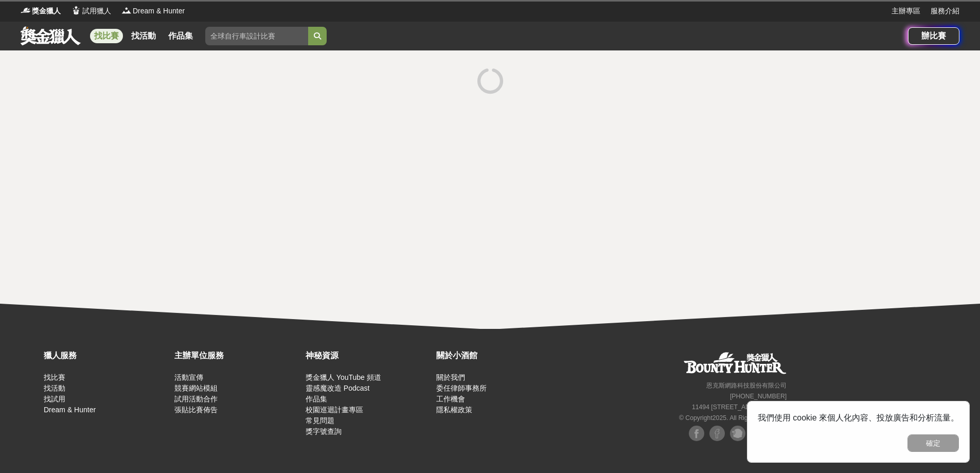 The width and height of the screenshot is (980, 473). Describe the element at coordinates (907, 11) in the screenshot. I see `a: 主辦專區` at that location.